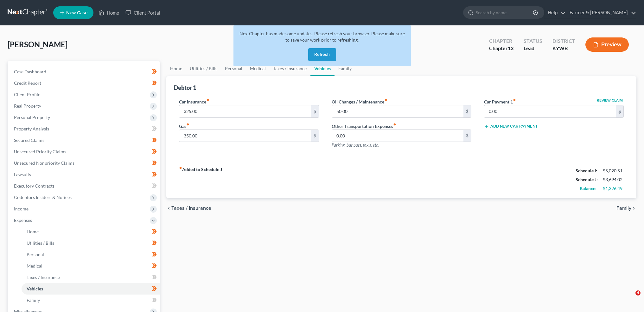 The height and width of the screenshot is (312, 644). I want to click on span: Vehicles, so click(35, 288).